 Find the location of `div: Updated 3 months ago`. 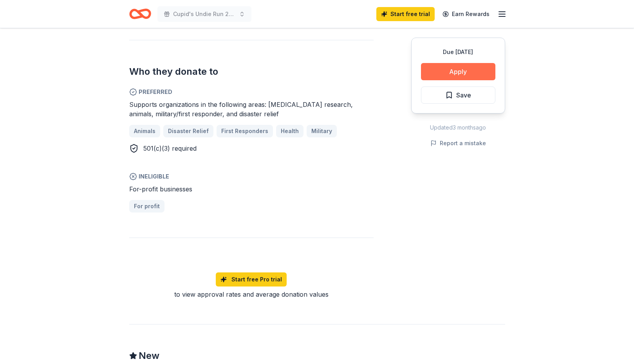

div: Updated 3 months ago is located at coordinates (459, 128).